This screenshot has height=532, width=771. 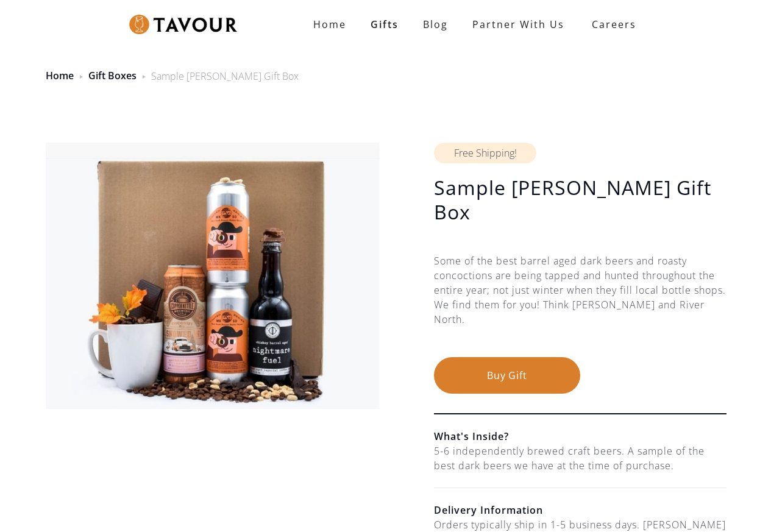 What do you see at coordinates (610, 24) in the screenshot?
I see `a: Careers` at bounding box center [610, 24].